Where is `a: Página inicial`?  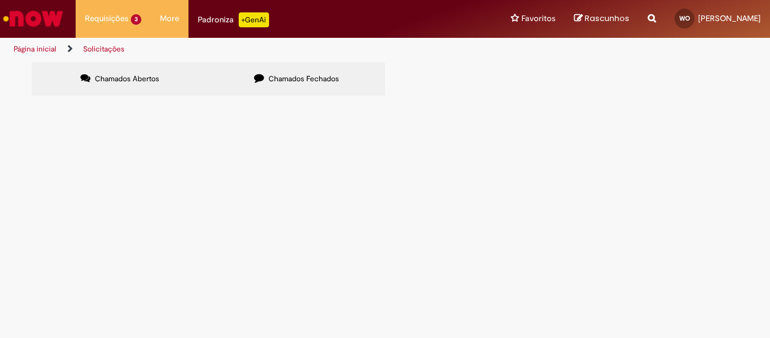
a: Página inicial is located at coordinates (35, 49).